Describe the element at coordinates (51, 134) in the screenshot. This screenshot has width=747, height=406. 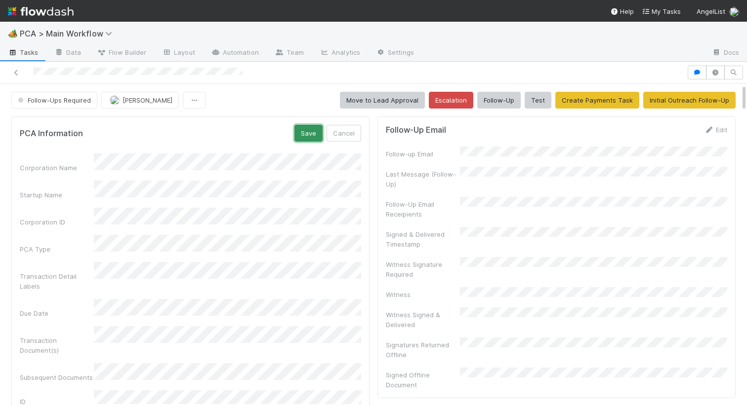
I see `h5: PCA Information` at that location.